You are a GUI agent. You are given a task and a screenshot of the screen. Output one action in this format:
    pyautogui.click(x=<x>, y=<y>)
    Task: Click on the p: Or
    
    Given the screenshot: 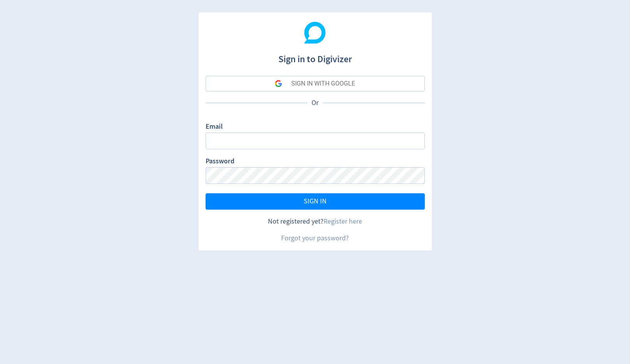 What is the action you would take?
    pyautogui.click(x=315, y=102)
    